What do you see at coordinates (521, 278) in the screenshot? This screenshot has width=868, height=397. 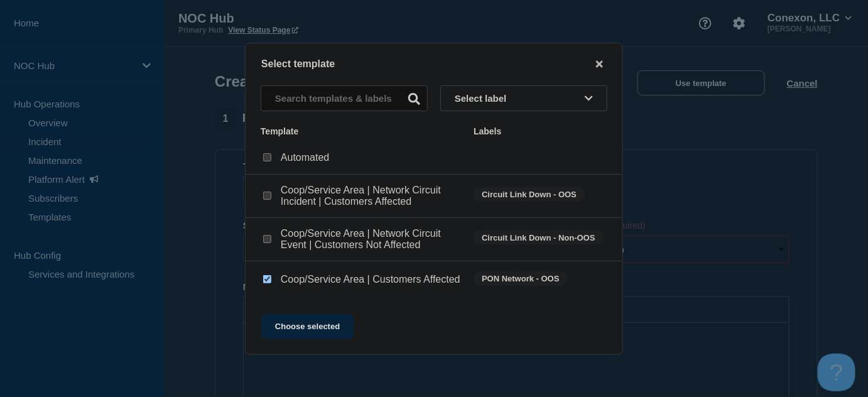 I see `span: PON Network - OOS` at bounding box center [521, 278].